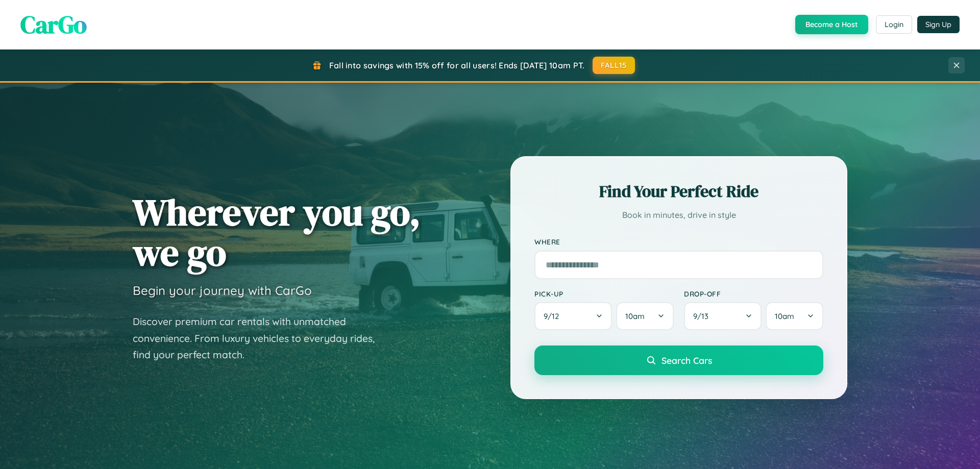 The height and width of the screenshot is (469, 980). I want to click on span: 9 / 13, so click(703, 316).